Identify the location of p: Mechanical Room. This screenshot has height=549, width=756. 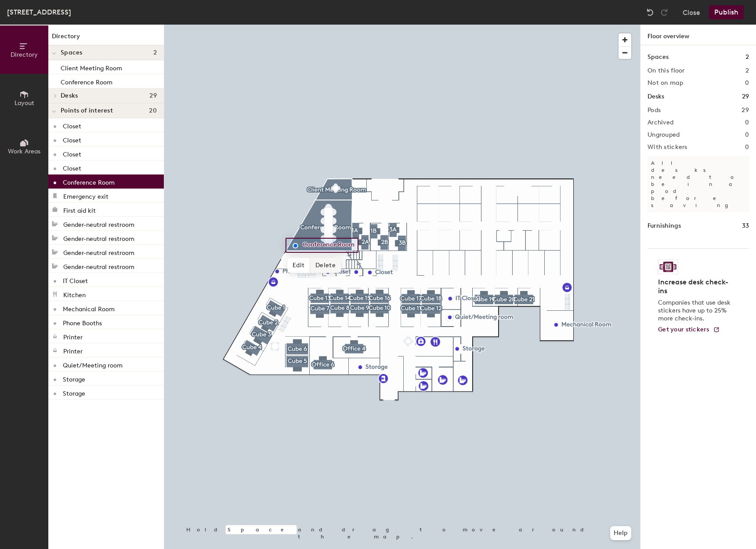
(89, 308).